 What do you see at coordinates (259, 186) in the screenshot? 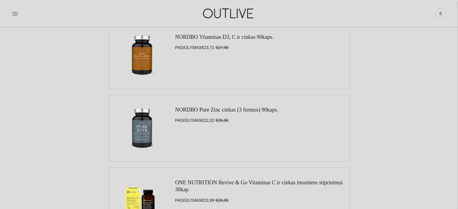
I see `a: ONE NUTRITION Revive & Go Vitaminas C ir cinkas imuniteto stiprinimui 30kap.` at bounding box center [259, 186].